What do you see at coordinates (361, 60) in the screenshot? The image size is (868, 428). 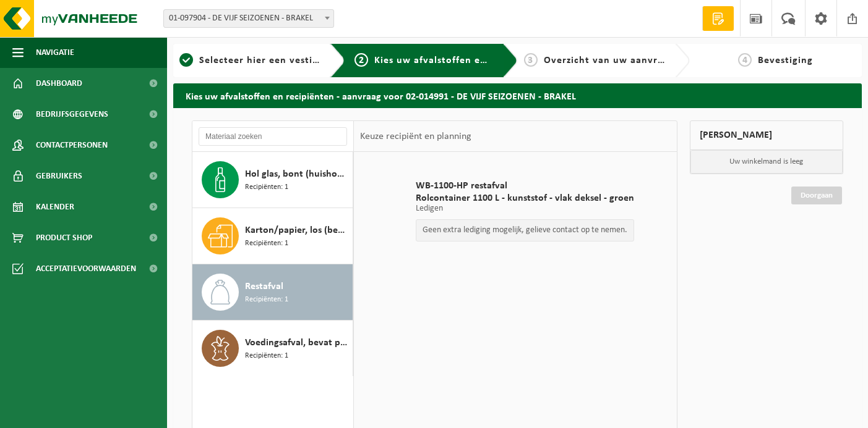 I see `span: 2` at bounding box center [361, 60].